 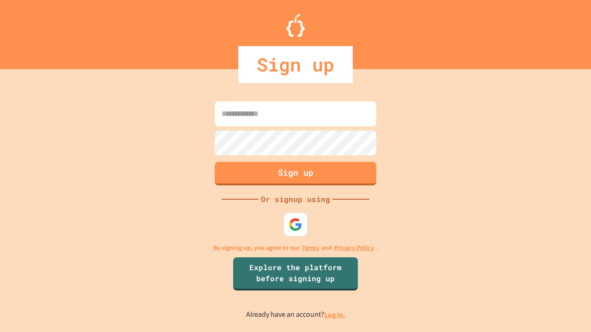 What do you see at coordinates (295, 315) in the screenshot?
I see `p: Already have an account?` at bounding box center [295, 315].